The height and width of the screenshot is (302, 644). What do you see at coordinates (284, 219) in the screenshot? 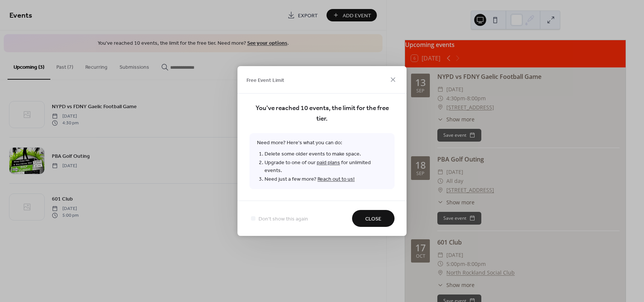
I see `span: Don't show this again` at bounding box center [284, 219].